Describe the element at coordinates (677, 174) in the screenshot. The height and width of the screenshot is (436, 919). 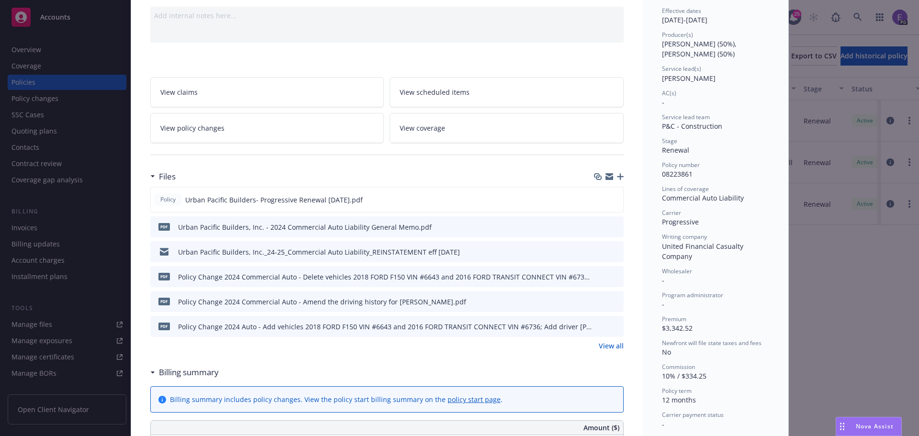
I see `span: 08223861` at that location.